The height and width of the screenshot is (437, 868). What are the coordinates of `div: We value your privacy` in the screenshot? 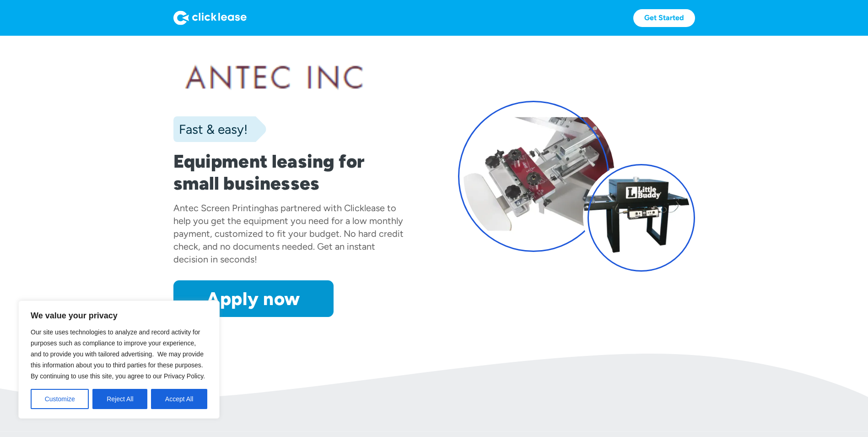 It's located at (119, 360).